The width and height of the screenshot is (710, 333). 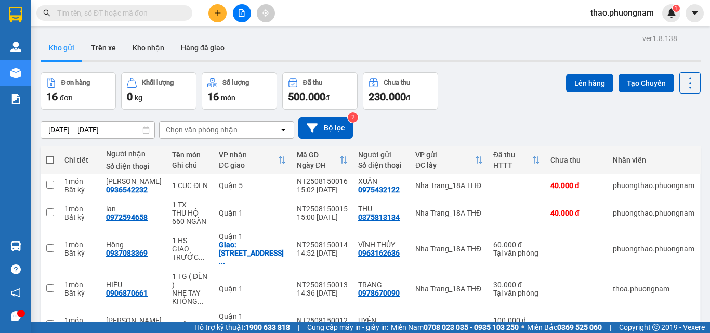 I want to click on span: question-circle, so click(x=16, y=269).